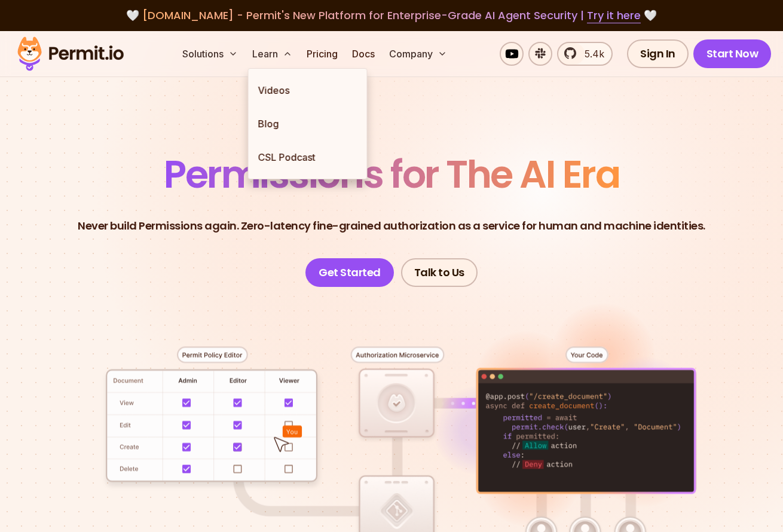  Describe the element at coordinates (392, 226) in the screenshot. I see `p: Never build Permissions again. Zero-latency fine-grained authorization as a service for human and...` at that location.